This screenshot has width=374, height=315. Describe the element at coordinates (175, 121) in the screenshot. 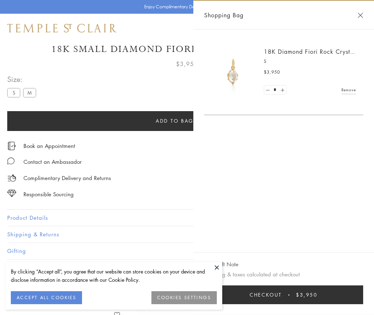

I see `button: Add to bag` at that location.